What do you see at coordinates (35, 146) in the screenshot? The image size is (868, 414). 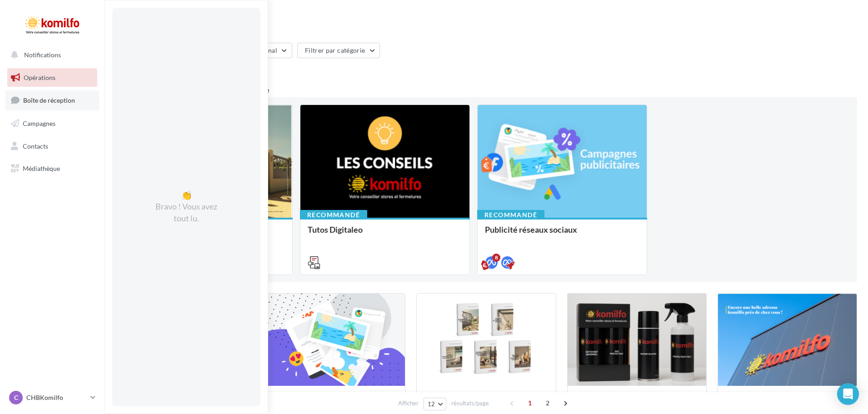 I see `span: Contacts` at bounding box center [35, 146].